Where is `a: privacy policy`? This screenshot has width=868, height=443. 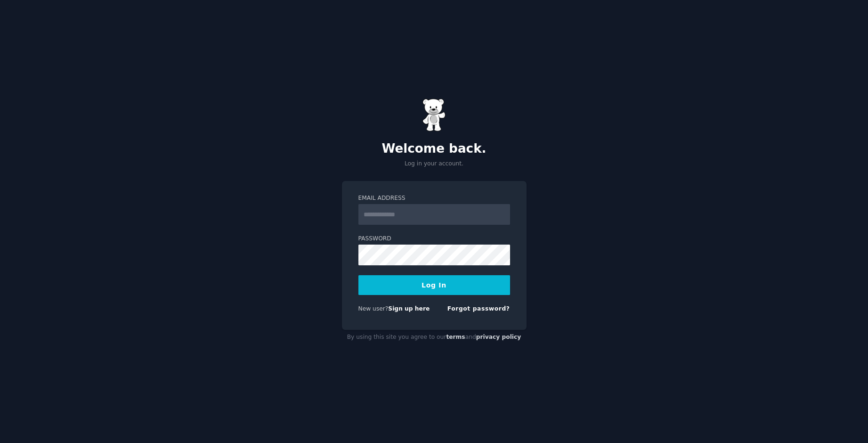 a: privacy policy is located at coordinates (499, 337).